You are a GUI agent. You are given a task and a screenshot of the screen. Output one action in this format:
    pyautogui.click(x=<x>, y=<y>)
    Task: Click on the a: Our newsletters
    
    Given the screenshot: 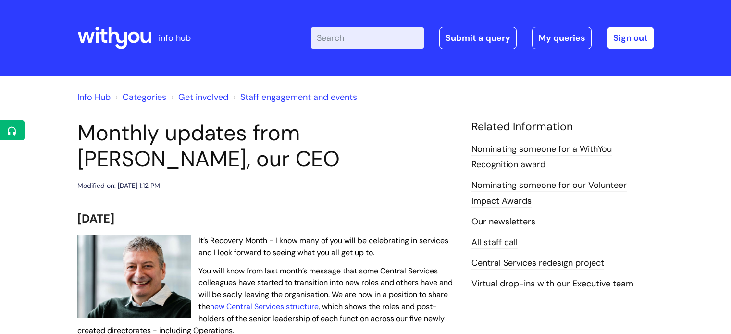 What is the action you would take?
    pyautogui.click(x=503, y=222)
    